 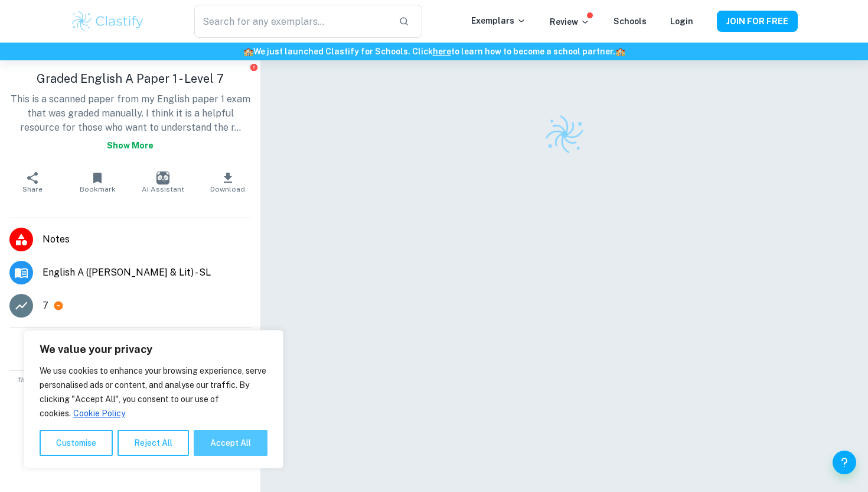 What do you see at coordinates (163, 182) in the screenshot?
I see `button: AI Assistant` at bounding box center [163, 182].